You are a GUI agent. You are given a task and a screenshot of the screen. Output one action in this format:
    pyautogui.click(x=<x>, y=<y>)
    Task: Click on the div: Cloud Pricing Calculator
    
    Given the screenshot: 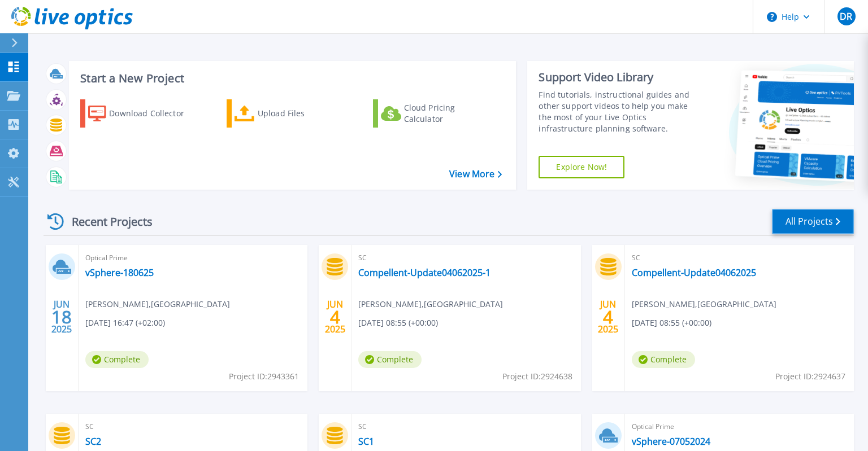 What is the action you would take?
    pyautogui.click(x=449, y=114)
    